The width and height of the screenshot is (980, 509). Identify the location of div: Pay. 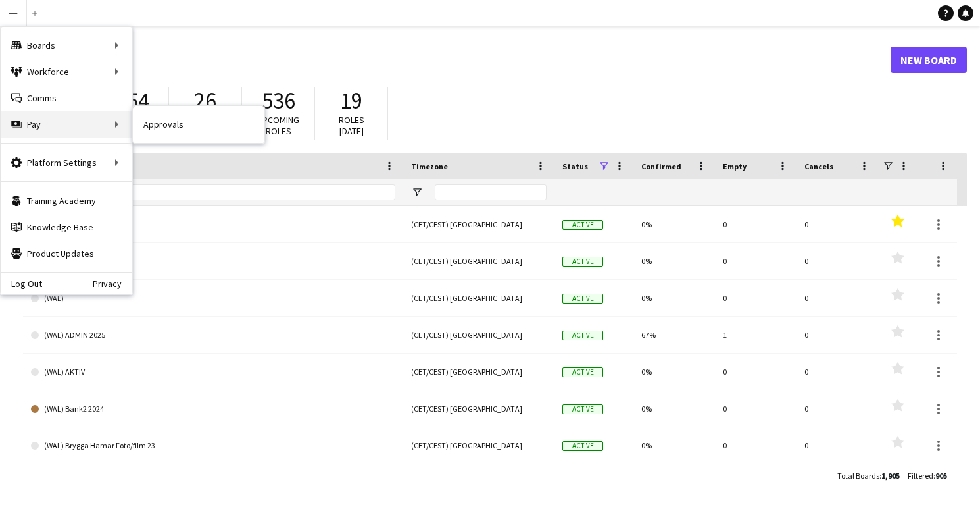
(66, 124).